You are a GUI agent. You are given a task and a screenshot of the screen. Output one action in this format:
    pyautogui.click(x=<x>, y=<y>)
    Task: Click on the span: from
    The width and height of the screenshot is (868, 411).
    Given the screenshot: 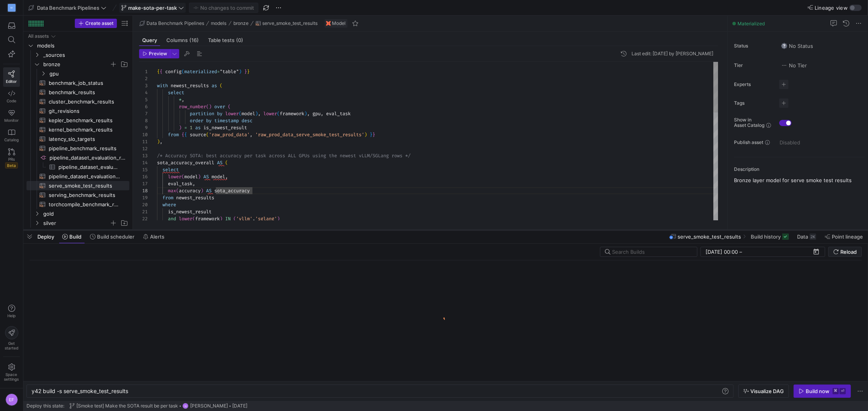 What is the action you would take?
    pyautogui.click(x=173, y=135)
    